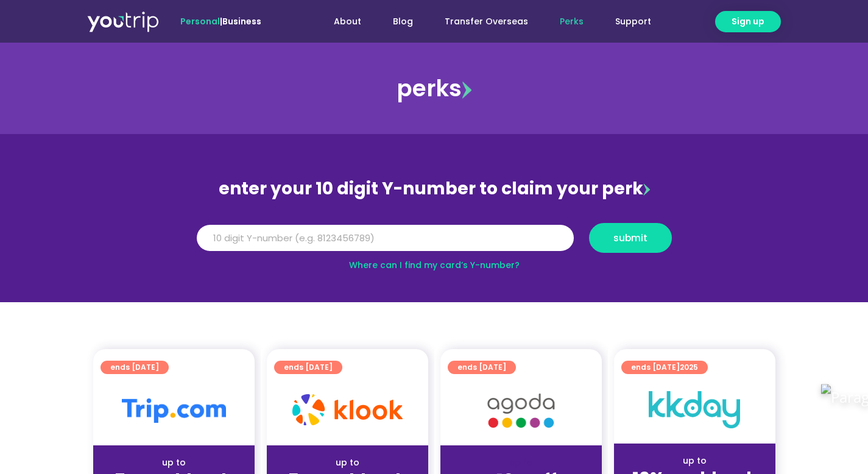  Describe the element at coordinates (689, 367) in the screenshot. I see `span: 2025` at that location.